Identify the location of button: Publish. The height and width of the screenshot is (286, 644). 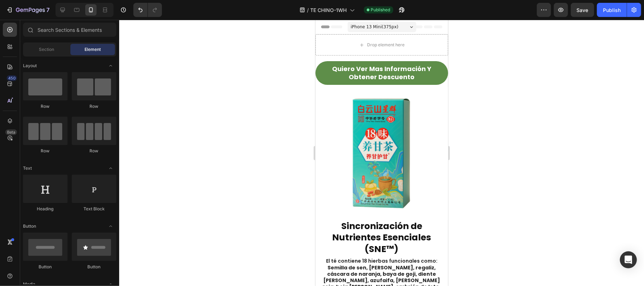
(612, 10).